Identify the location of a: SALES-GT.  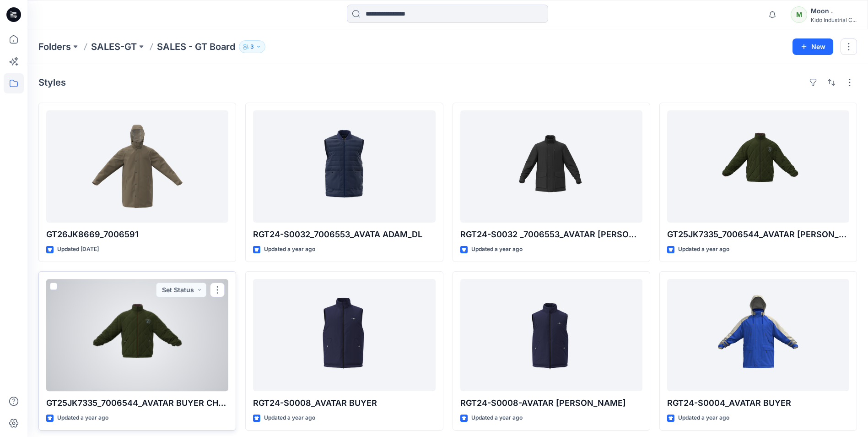
(114, 47).